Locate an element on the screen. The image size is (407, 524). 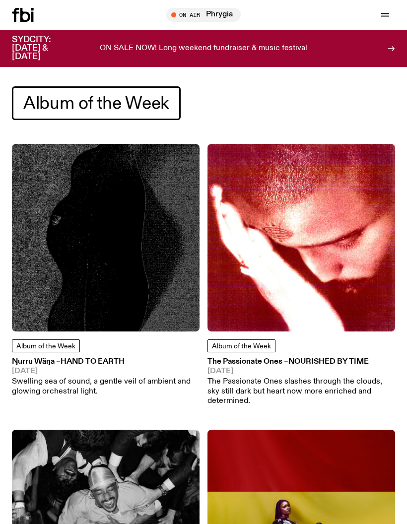
p: Swelling sea of sound, a gentle veil of ambient and glowing orchestral light. is located at coordinates (106, 386).